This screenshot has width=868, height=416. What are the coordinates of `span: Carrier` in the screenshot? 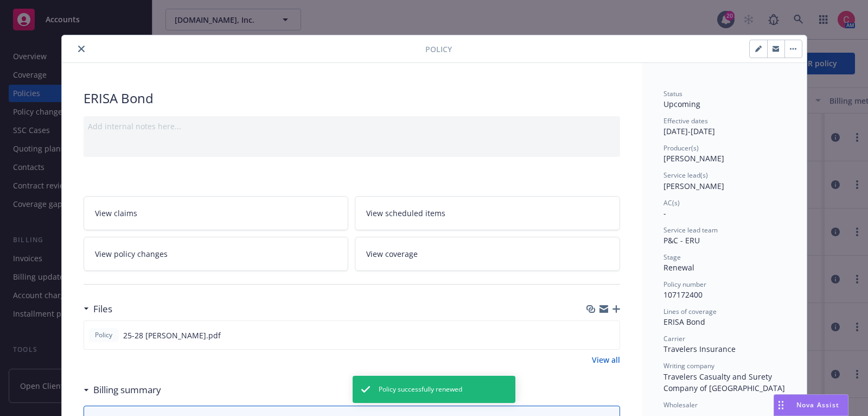 It's located at (675, 338).